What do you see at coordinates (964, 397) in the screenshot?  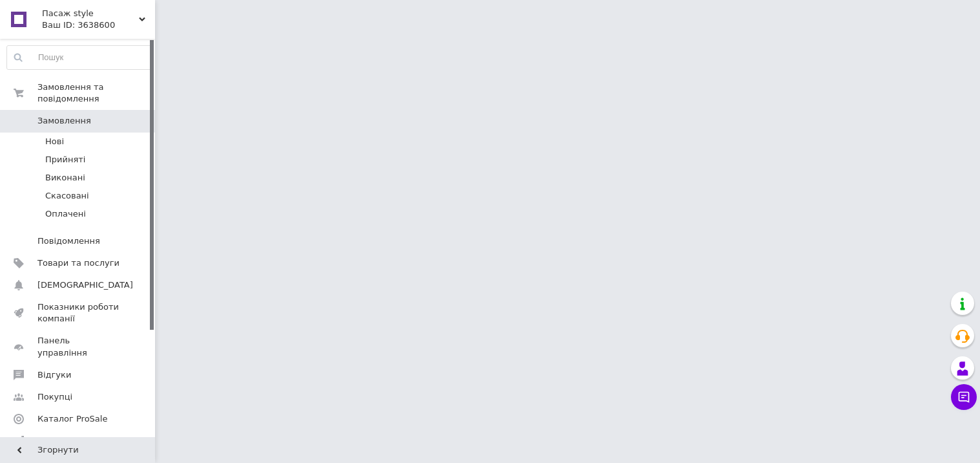 I see `button: Чат з покупцем` at bounding box center [964, 397].